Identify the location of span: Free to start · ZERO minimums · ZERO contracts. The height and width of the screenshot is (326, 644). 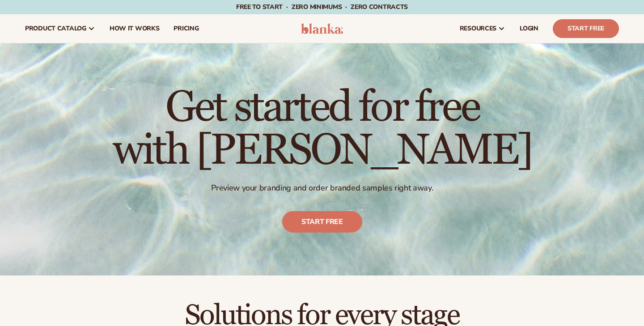
(322, 6).